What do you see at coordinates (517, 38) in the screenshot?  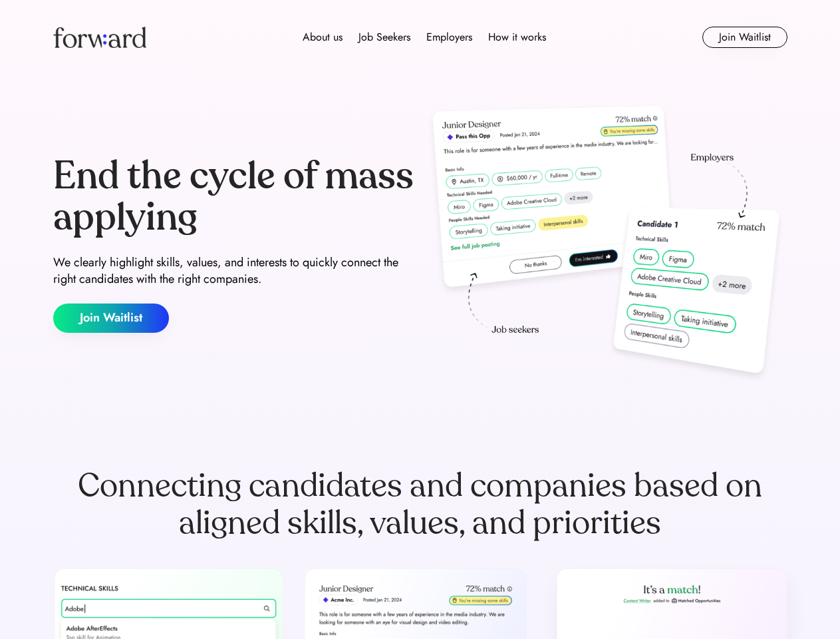 I see `div: How it works` at bounding box center [517, 38].